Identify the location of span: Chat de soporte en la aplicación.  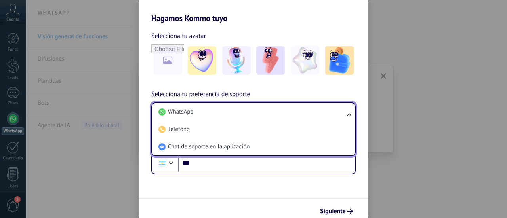
(209, 147).